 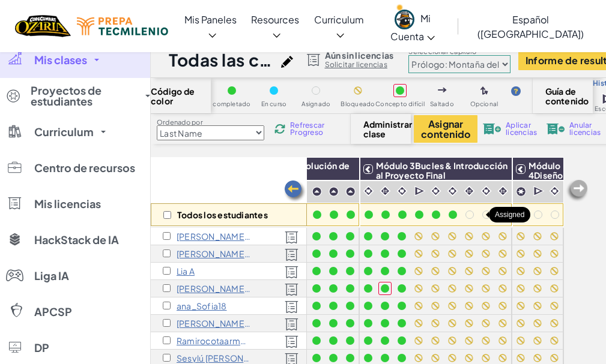 What do you see at coordinates (492, 129) in the screenshot?
I see `img: IconLicenseApply.svg` at bounding box center [492, 129].